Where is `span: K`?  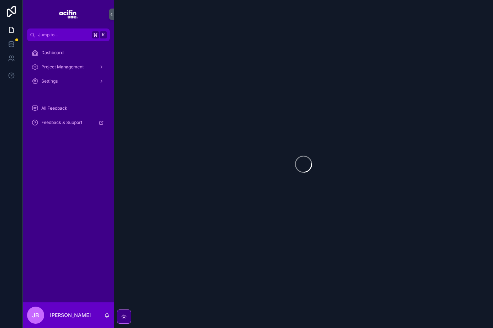 span: K is located at coordinates (103, 35).